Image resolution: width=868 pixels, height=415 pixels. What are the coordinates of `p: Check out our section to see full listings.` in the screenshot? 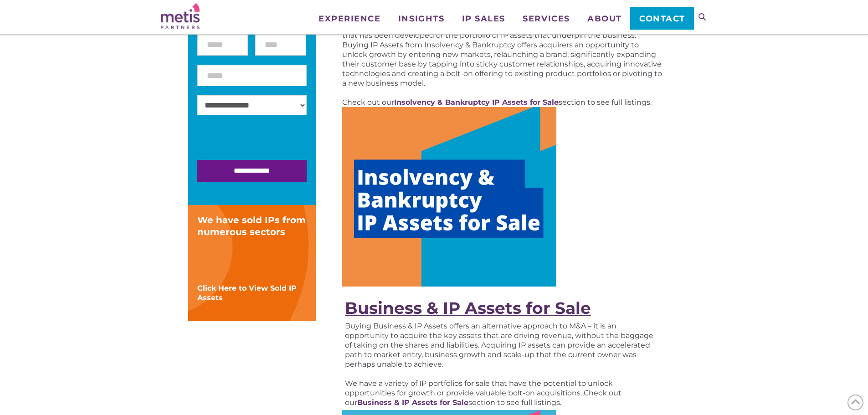 It's located at (502, 102).